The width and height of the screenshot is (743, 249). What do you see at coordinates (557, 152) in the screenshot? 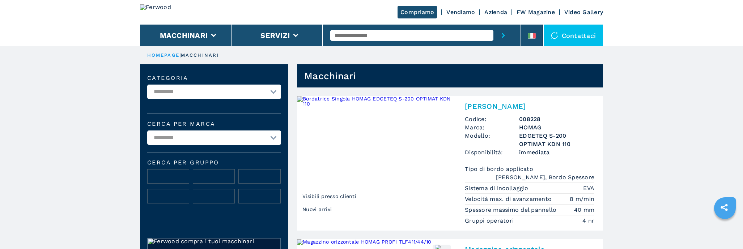
I see `span: immediata` at bounding box center [557, 152].